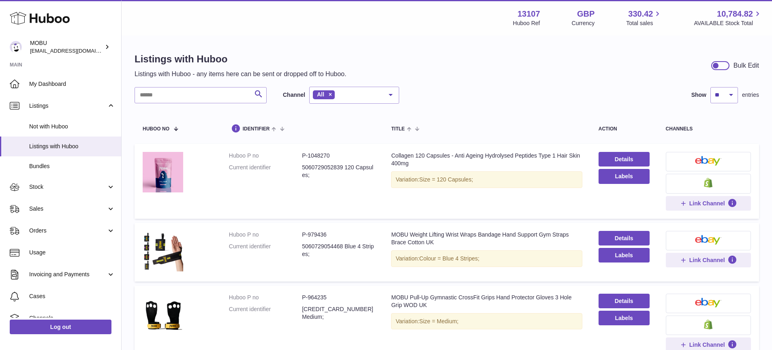 The width and height of the screenshot is (772, 350). What do you see at coordinates (527, 23) in the screenshot?
I see `div: Huboo Ref` at bounding box center [527, 23].